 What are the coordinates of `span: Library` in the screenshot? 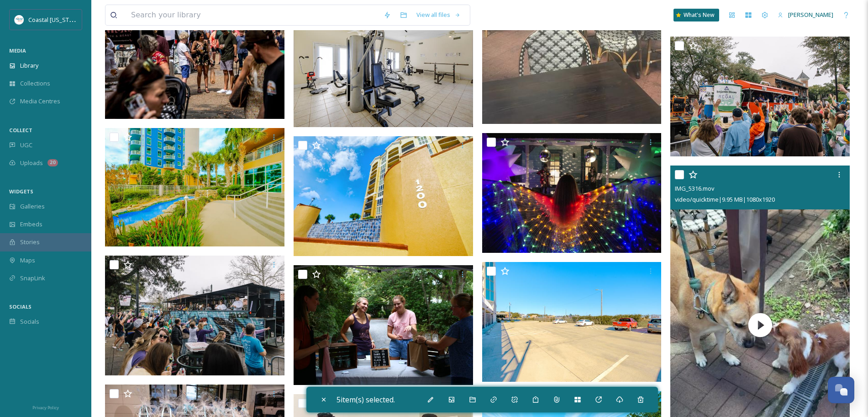 It's located at (29, 65).